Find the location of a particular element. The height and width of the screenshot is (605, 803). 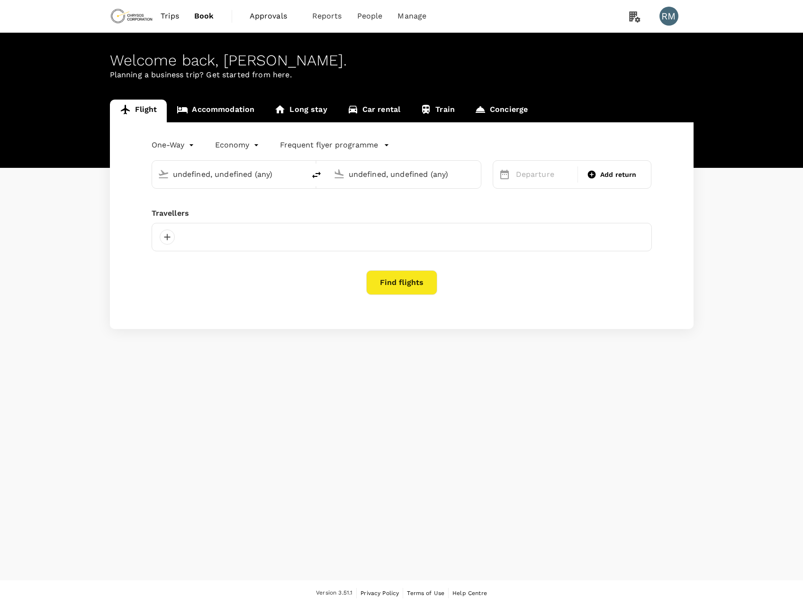

button: Find flights is located at coordinates (402, 282).